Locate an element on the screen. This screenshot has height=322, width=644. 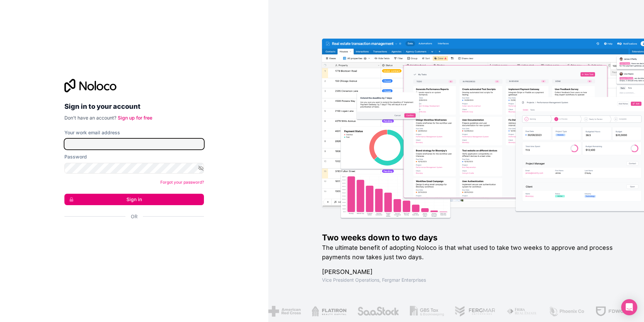
img: /assets/american-red-cross-BAupjrZR.png is located at coordinates (266, 311).